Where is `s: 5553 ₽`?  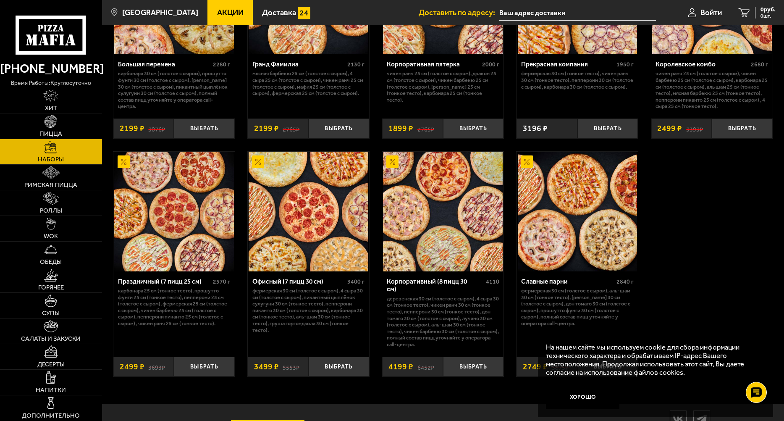
s: 5553 ₽ is located at coordinates (291, 366).